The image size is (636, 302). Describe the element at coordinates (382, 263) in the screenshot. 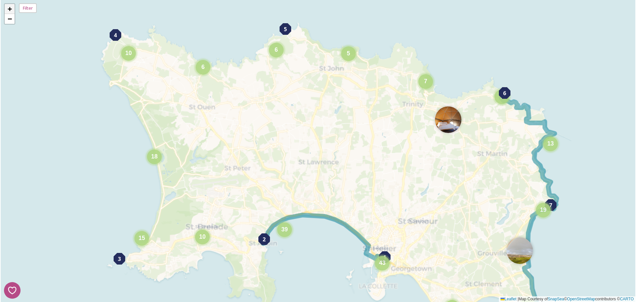

I see `span: 43` at that location.